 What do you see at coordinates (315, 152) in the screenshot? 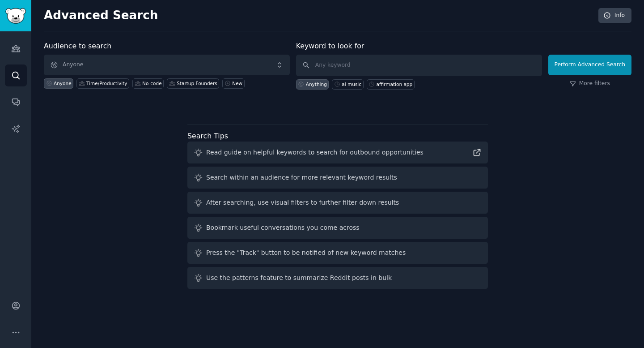
I see `div: Read guide on helpful keywords to search for outbound opportunities` at bounding box center [315, 152].